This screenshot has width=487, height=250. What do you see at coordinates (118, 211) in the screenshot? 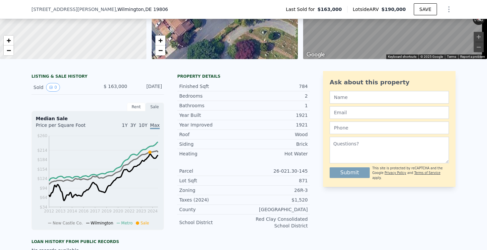
I see `tspan: 2020` at bounding box center [118, 211].